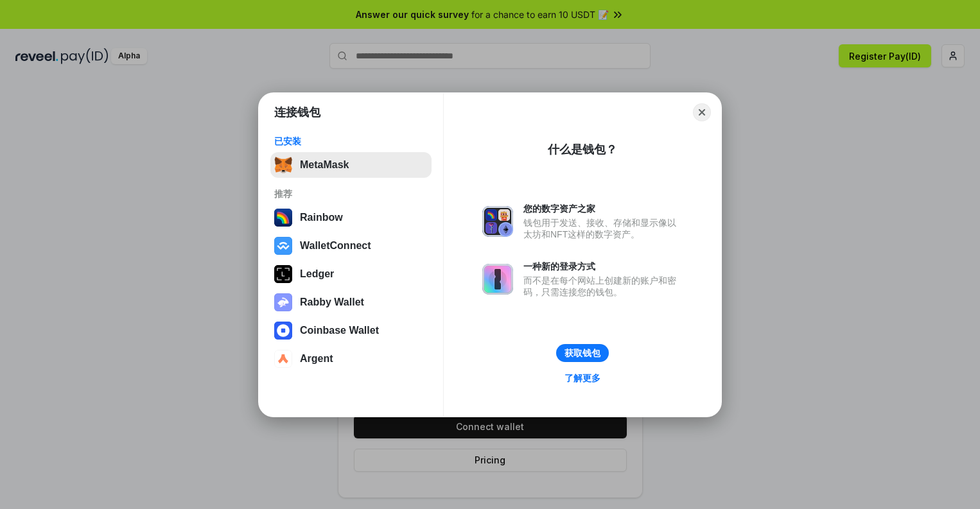 Image resolution: width=980 pixels, height=509 pixels. What do you see at coordinates (350, 142) in the screenshot?
I see `div: 已安装` at bounding box center [350, 142].